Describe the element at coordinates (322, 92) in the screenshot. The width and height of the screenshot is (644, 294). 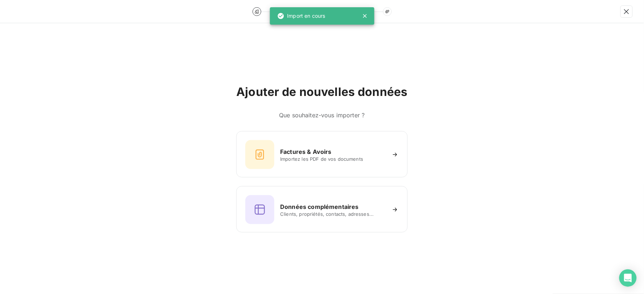
I see `h2: Ajouter de nouvelles données` at that location.